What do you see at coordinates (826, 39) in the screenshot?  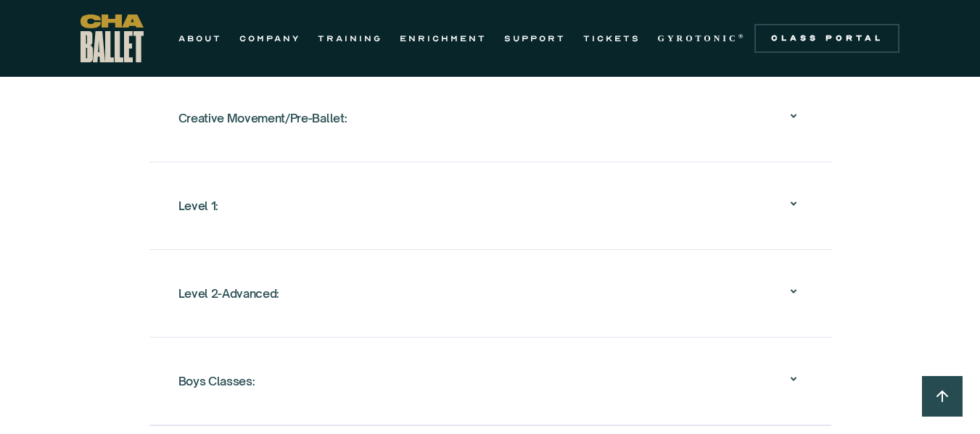 I see `a: Class Portal` at bounding box center [826, 39].